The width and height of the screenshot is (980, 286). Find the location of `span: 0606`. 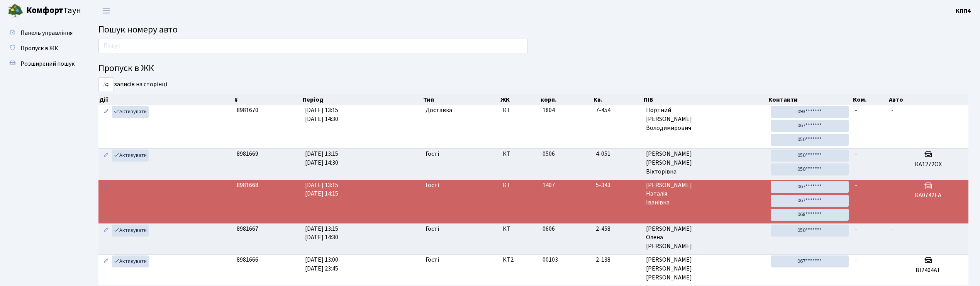

span: 0606 is located at coordinates (549, 229).